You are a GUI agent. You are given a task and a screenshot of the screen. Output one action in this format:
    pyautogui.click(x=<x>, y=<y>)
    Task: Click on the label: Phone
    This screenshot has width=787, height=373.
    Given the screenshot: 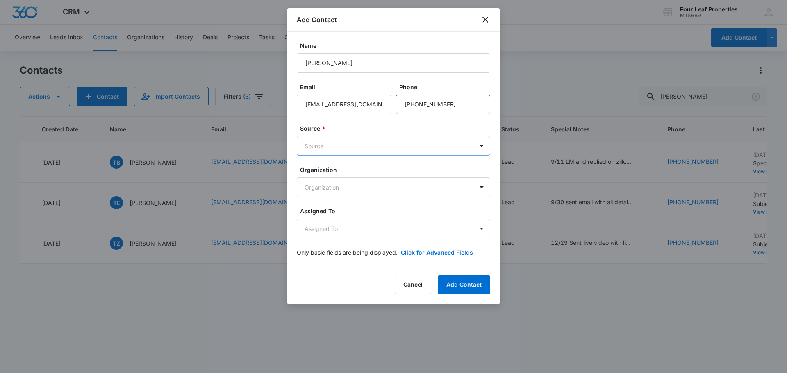 What is the action you would take?
    pyautogui.click(x=446, y=87)
    